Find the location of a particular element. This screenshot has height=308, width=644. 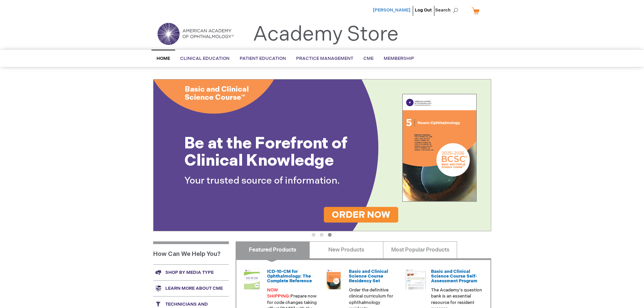

span: Membership is located at coordinates (399, 58).